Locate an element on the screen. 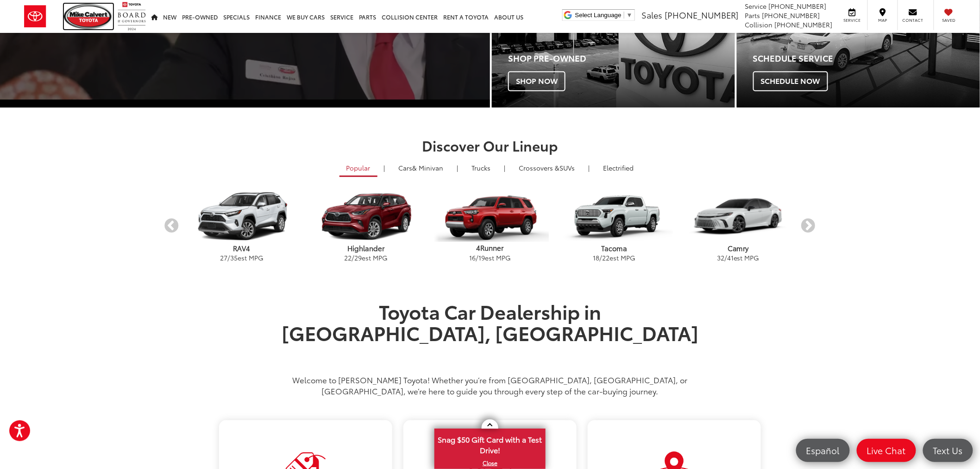 The height and width of the screenshot is (469, 980). p: Camry is located at coordinates (738, 248).